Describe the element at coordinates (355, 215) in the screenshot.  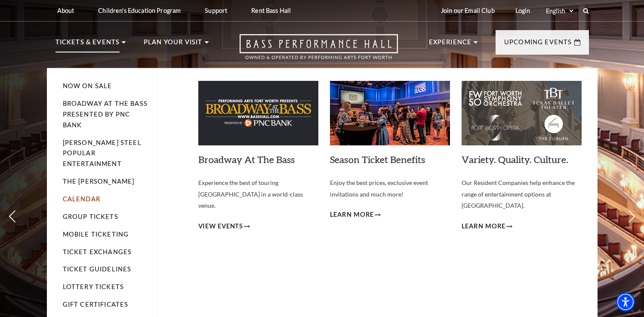
I see `a: Learn More Season Ticket Benefits` at that location.